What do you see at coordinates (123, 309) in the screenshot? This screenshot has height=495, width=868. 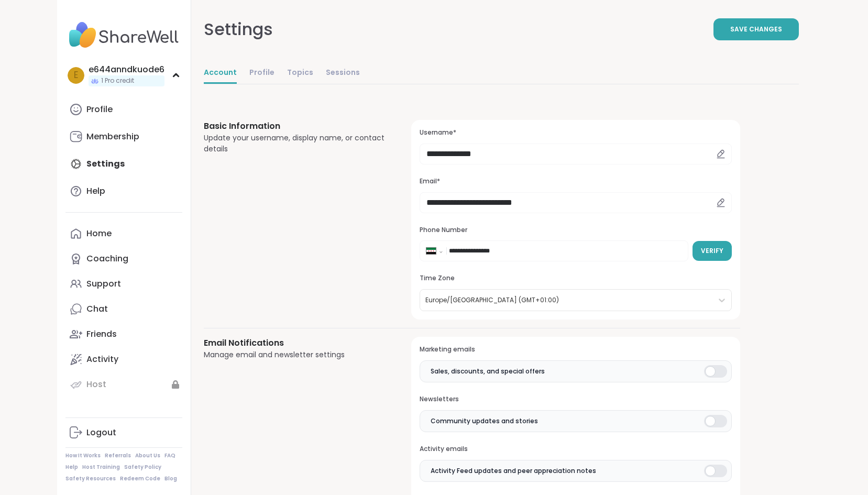 I see `a: Chat` at bounding box center [123, 309].